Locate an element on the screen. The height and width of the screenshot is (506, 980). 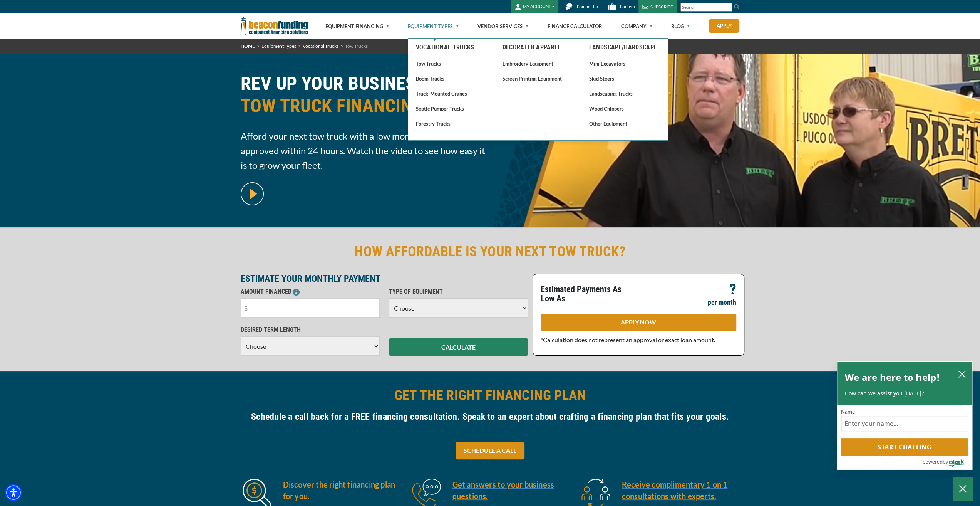
a: Truck-Mounted Cranes is located at coordinates (451, 93).